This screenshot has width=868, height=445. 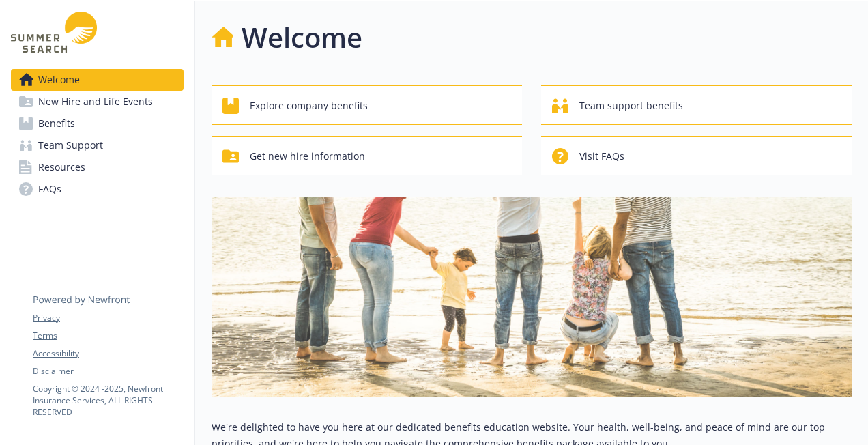 What do you see at coordinates (108, 335) in the screenshot?
I see `a: Terms` at bounding box center [108, 335].